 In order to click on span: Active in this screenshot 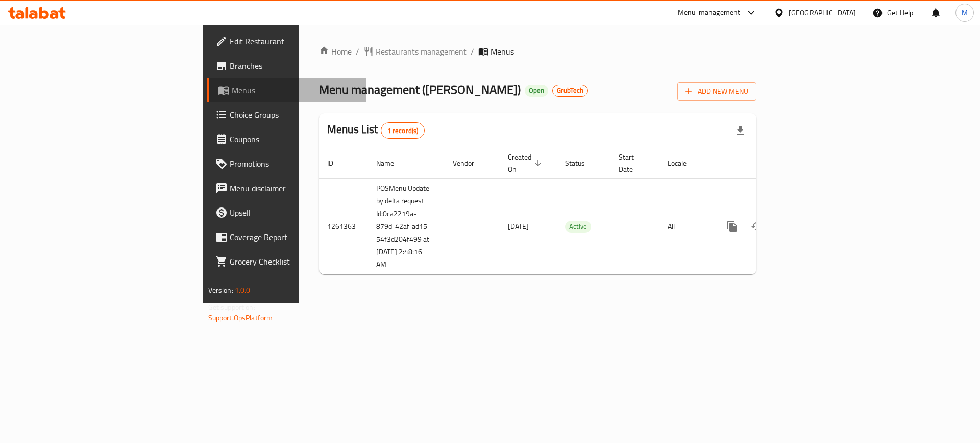, I will do `click(578, 226)`.